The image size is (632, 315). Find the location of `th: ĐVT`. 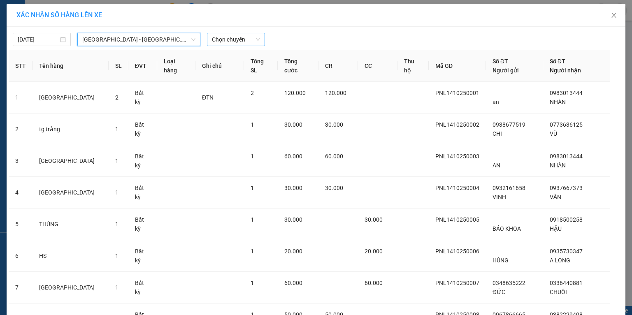

th: ĐVT is located at coordinates (143, 66).